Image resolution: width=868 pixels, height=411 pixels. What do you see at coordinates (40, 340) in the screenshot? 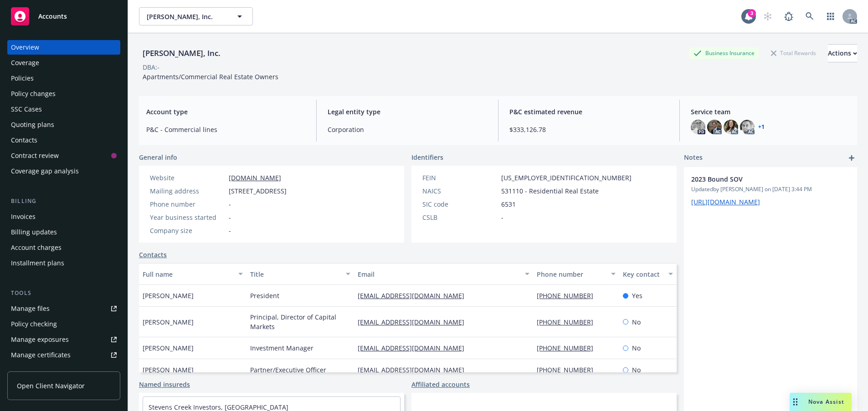
I see `div: Manage exposures` at bounding box center [40, 340].